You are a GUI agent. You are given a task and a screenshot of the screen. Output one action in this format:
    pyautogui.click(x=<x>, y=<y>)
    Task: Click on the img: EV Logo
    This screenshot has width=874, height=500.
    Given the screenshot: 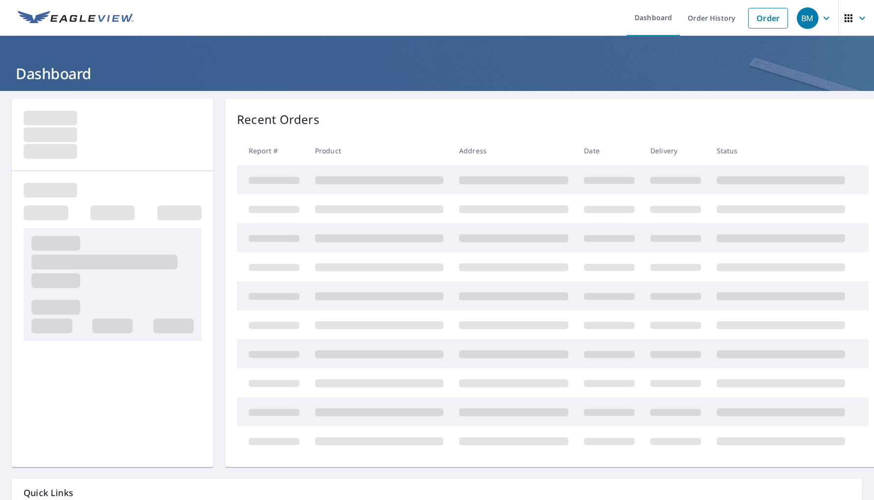 What is the action you would take?
    pyautogui.click(x=76, y=18)
    